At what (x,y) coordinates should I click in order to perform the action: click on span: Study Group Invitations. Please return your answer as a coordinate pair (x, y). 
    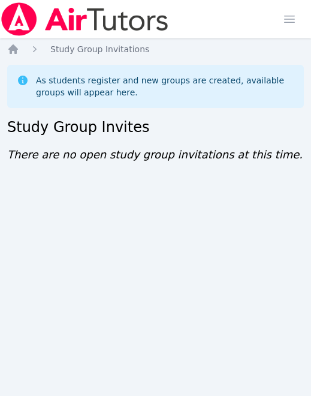
    Looking at the image, I should click on (100, 49).